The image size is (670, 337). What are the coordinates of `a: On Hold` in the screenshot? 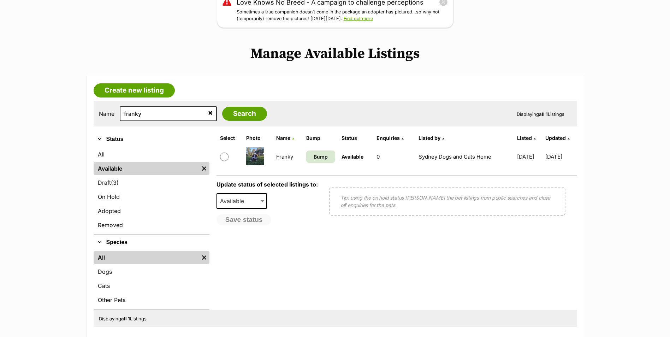 It's located at (152, 197).